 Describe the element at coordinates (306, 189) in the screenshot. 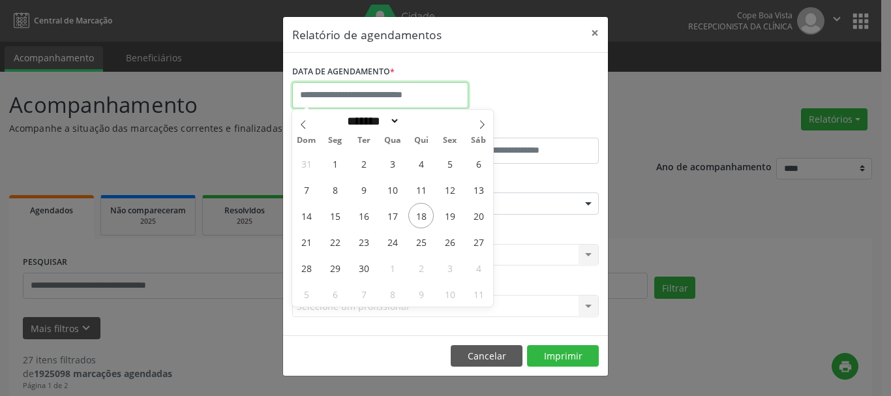

I see `span: Setembro 7, 2025` at that location.